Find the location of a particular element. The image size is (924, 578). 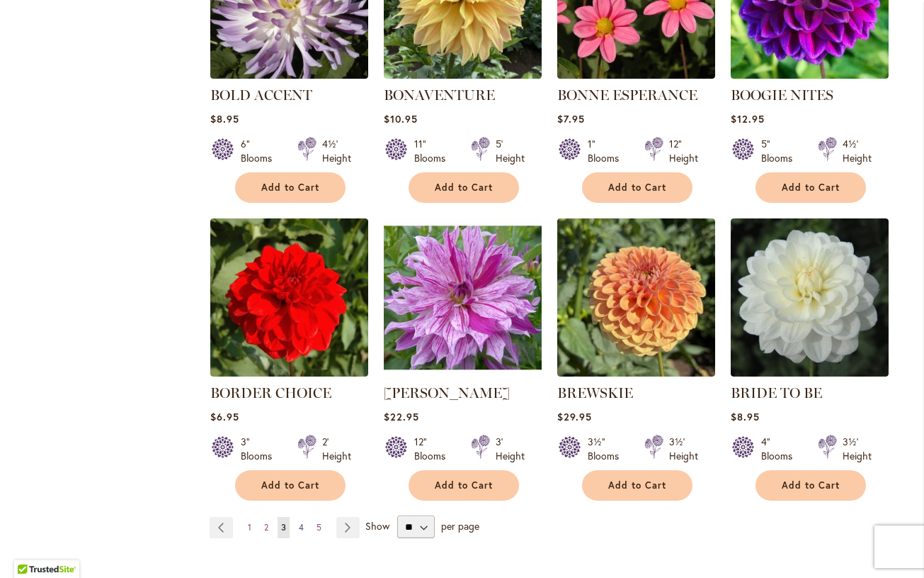

span: per page is located at coordinates (460, 525).